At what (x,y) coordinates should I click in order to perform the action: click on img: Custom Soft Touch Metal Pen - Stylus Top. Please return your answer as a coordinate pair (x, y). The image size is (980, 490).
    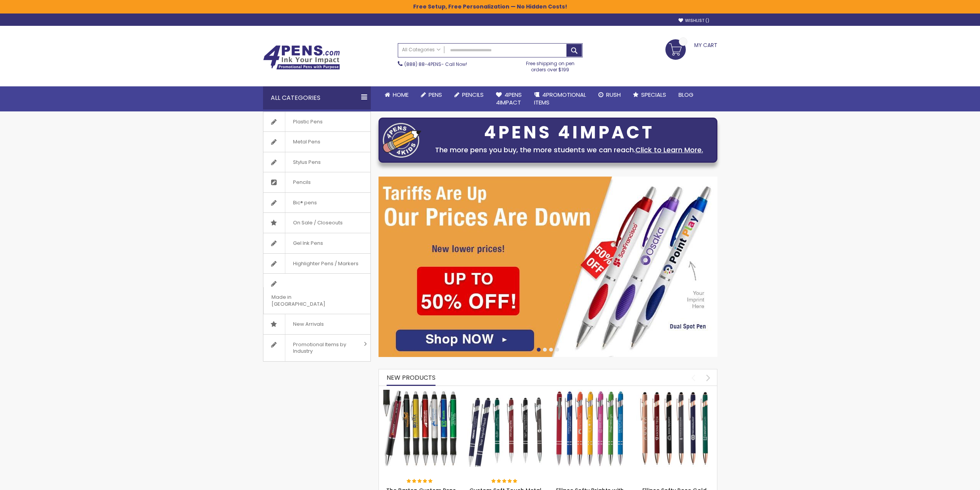
    Looking at the image, I should click on (506, 427).